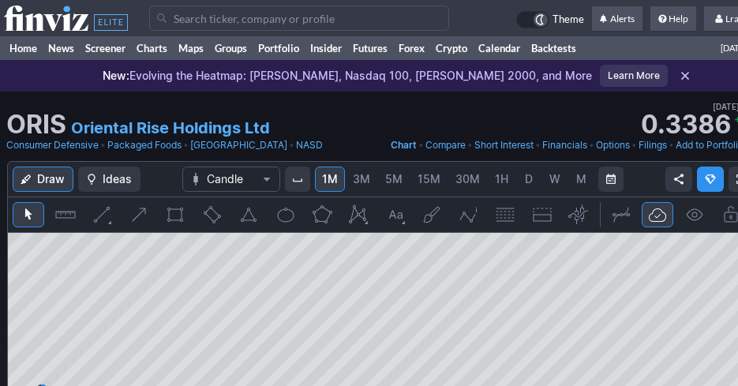 The height and width of the screenshot is (386, 738). Describe the element at coordinates (673, 19) in the screenshot. I see `a: Help` at that location.